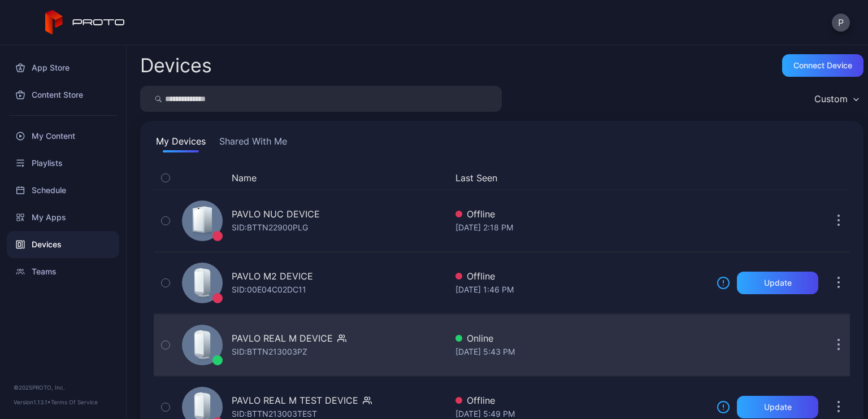 This screenshot has height=419, width=868. What do you see at coordinates (823, 66) in the screenshot?
I see `div: Connect device` at bounding box center [823, 66].